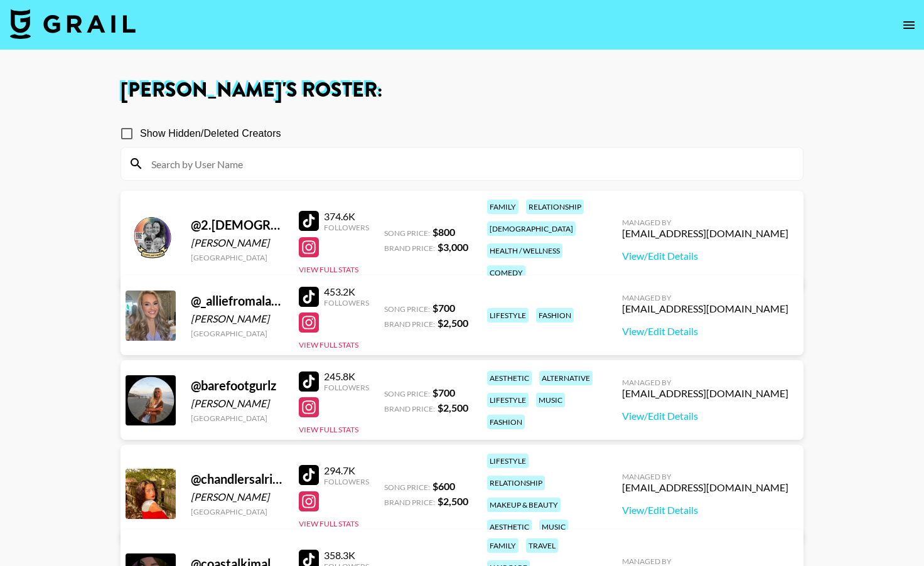  Describe the element at coordinates (238, 385) in the screenshot. I see `div: @ barefootgurlz` at that location.